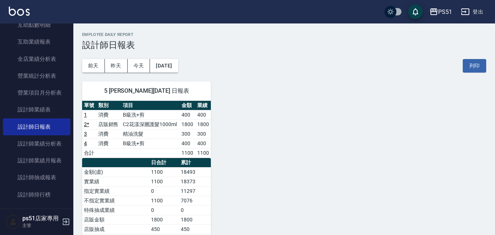 The width and height of the screenshot is (495, 235). What do you see at coordinates (150, 124) in the screenshot?
I see `td: C2花漾深層護髮1000ml` at bounding box center [150, 124].